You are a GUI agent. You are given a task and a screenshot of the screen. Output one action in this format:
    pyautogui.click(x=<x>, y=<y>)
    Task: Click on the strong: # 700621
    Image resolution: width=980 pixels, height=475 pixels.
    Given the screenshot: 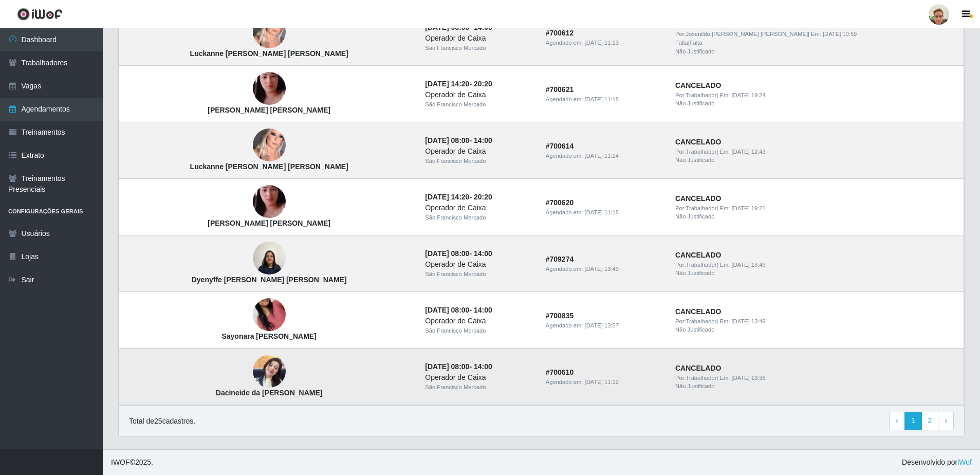 What is the action you would take?
    pyautogui.click(x=560, y=90)
    